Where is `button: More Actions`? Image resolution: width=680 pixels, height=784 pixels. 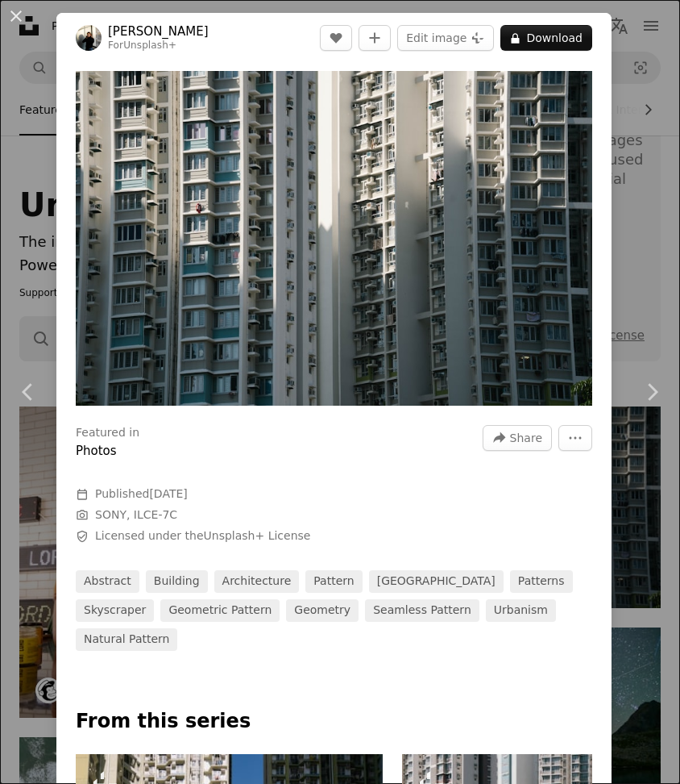 button: More Actions is located at coordinates (575, 438).